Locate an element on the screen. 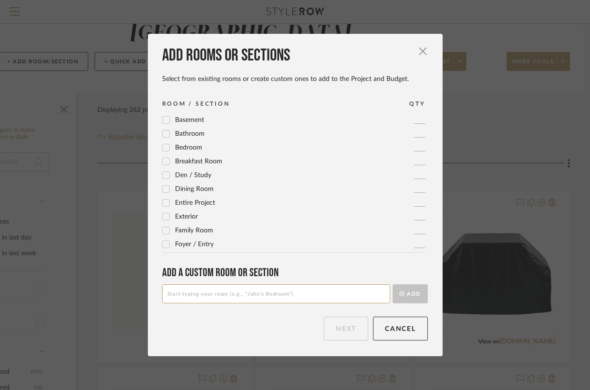 The width and height of the screenshot is (590, 390). span: Foyer / Entry is located at coordinates (194, 245).